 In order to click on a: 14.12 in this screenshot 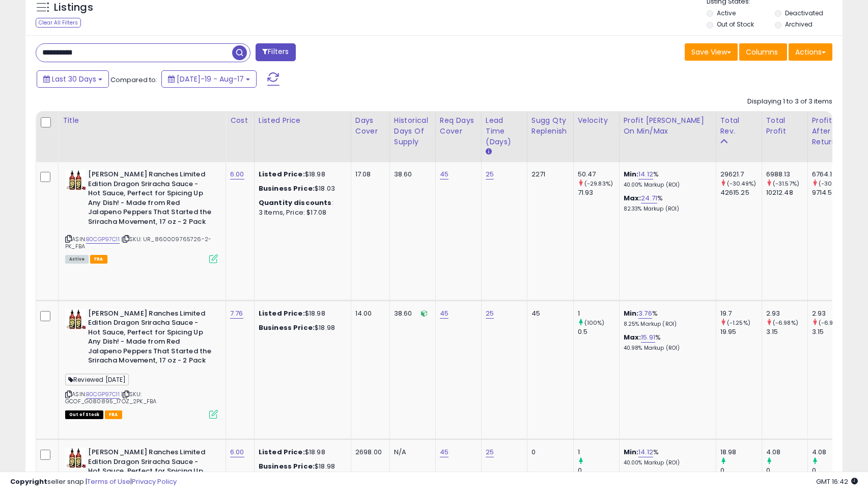, I will do `click(646, 451)`.